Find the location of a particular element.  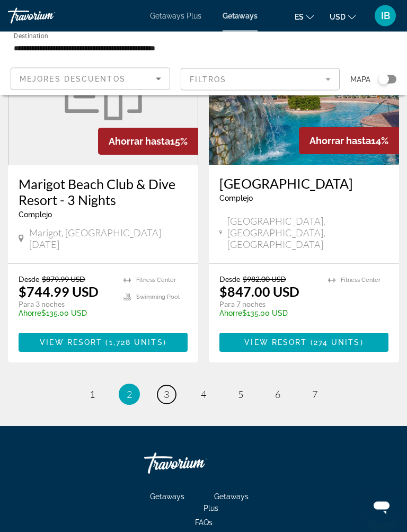

span: Mapa is located at coordinates (360, 80).